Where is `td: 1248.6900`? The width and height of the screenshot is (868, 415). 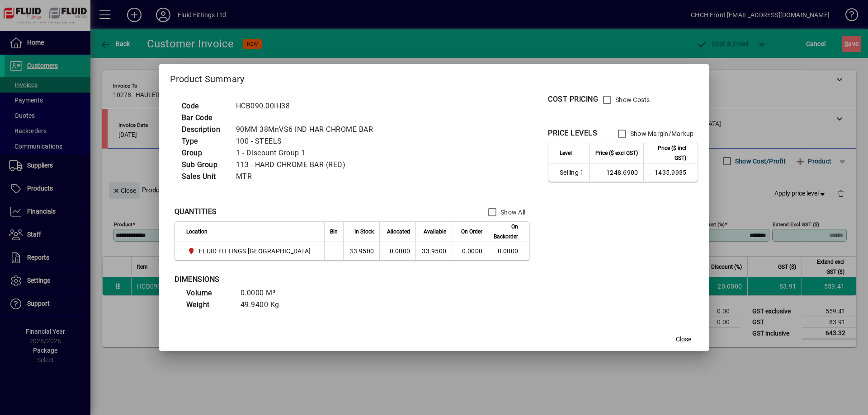
td: 1248.6900 is located at coordinates (616, 173).